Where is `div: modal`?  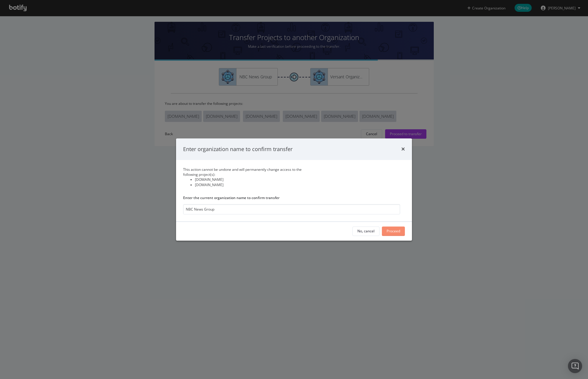
div: modal is located at coordinates (294, 190).